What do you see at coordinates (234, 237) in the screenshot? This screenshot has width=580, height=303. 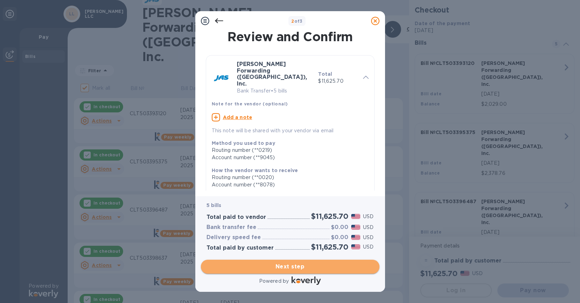 I see `h3: Delivery speed fee` at bounding box center [234, 237].